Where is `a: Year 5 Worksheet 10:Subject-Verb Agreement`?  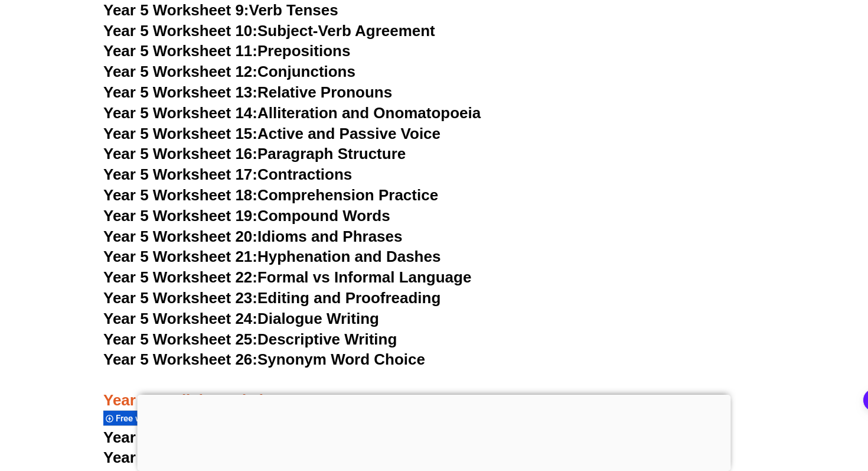
a: Year 5 Worksheet 10:Subject-Verb Agreement is located at coordinates (269, 31).